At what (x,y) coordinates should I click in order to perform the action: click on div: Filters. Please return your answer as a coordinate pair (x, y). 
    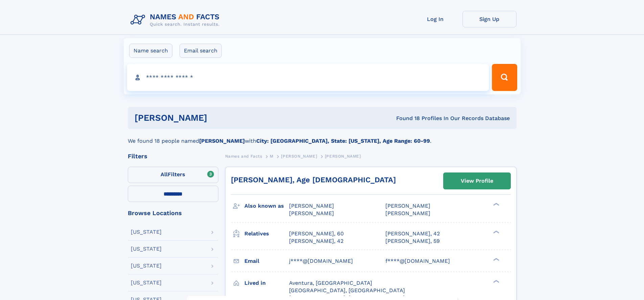
    Looking at the image, I should click on (173, 156).